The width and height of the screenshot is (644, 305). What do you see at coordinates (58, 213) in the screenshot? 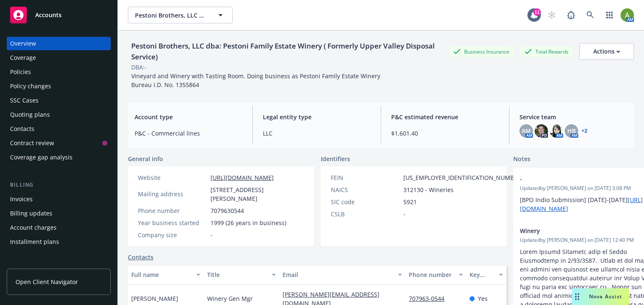
I see `a: Billing updates` at bounding box center [58, 213].